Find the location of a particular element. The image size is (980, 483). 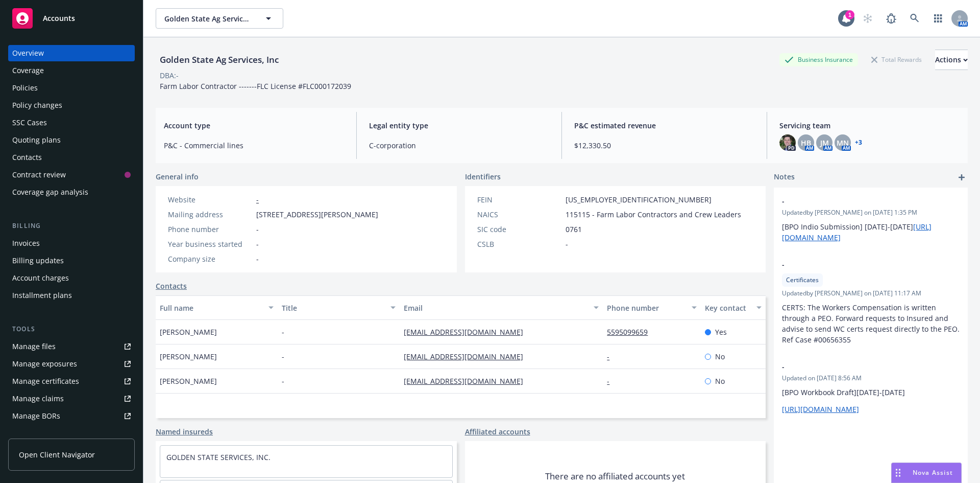

span: HB is located at coordinates (806, 143).